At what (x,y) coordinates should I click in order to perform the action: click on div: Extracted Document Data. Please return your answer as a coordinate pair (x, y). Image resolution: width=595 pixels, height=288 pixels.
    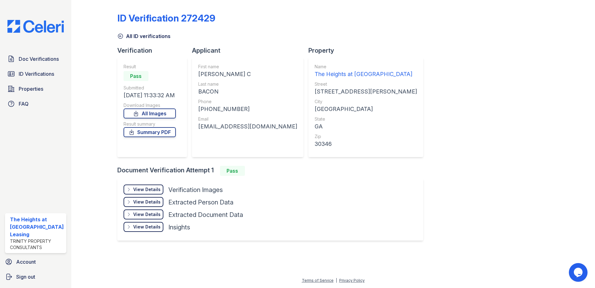
    Looking at the image, I should click on (206, 215).